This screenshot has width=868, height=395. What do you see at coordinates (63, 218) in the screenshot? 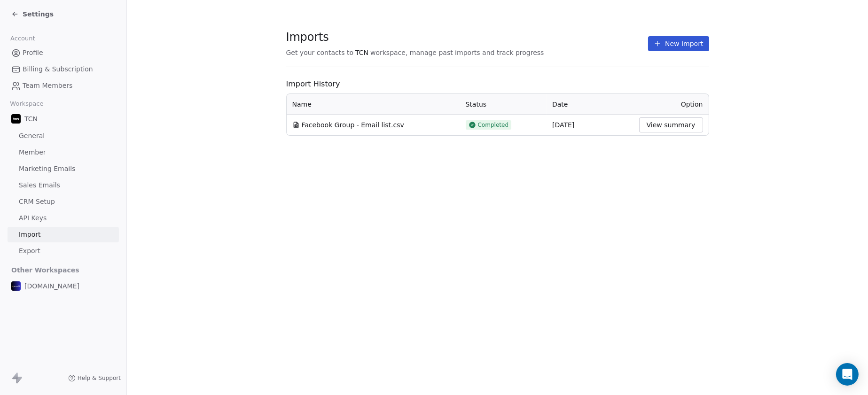
I see `a: API Keys` at bounding box center [63, 218].